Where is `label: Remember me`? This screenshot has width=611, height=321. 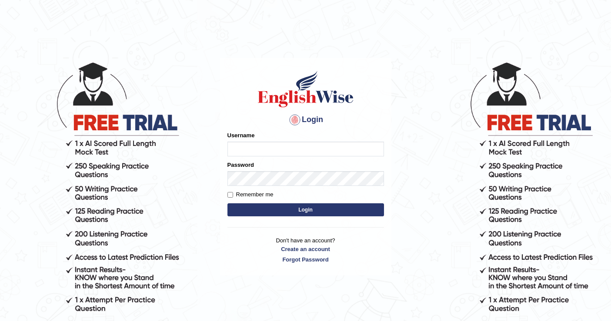 label: Remember me is located at coordinates (250, 195).